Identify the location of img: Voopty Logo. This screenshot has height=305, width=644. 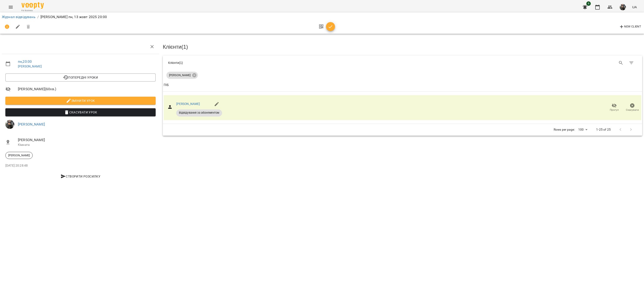
(33, 6).